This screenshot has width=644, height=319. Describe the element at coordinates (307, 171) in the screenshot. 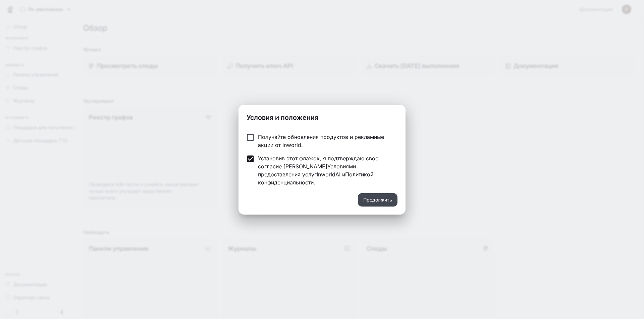

I see `a: Условиями предоставления услуг` at that location.